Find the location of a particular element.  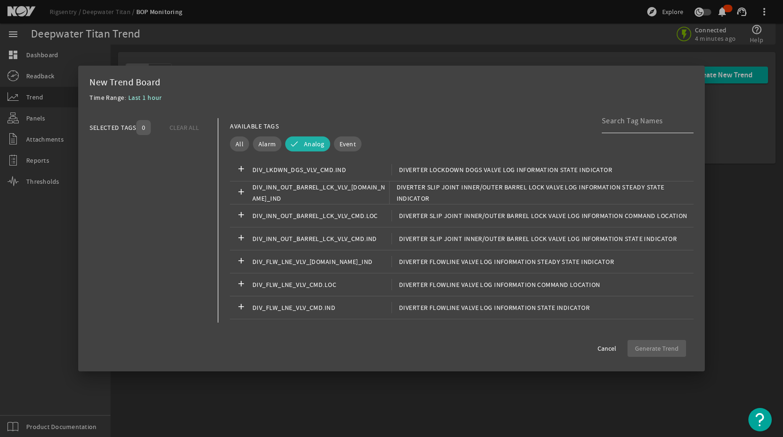

span: DIV_INN_OUT_BARREL_LCK_VLV_CMD.IND is located at coordinates (322, 238).